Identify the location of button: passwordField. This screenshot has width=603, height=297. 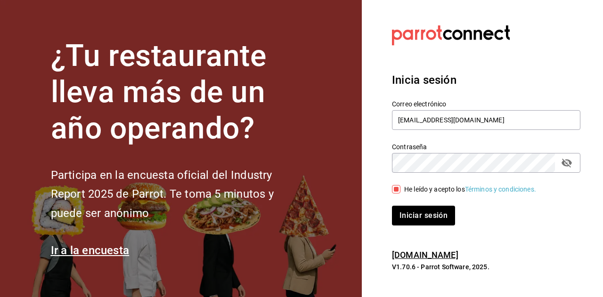
(567, 163).